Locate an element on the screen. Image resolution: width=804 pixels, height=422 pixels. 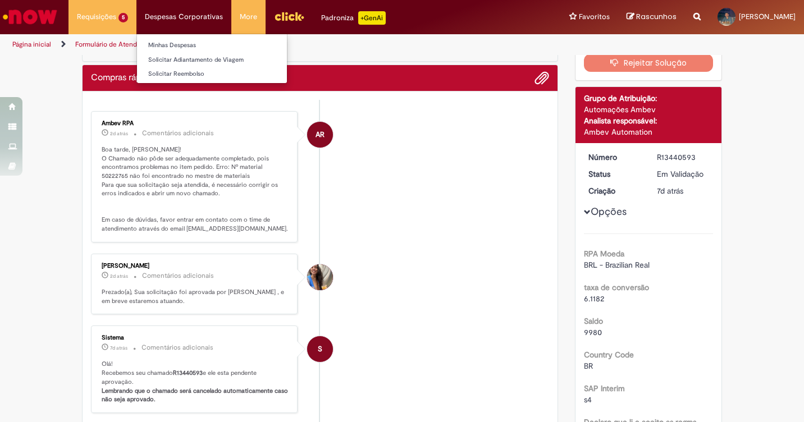
div: Automações Ambev is located at coordinates (649, 110).